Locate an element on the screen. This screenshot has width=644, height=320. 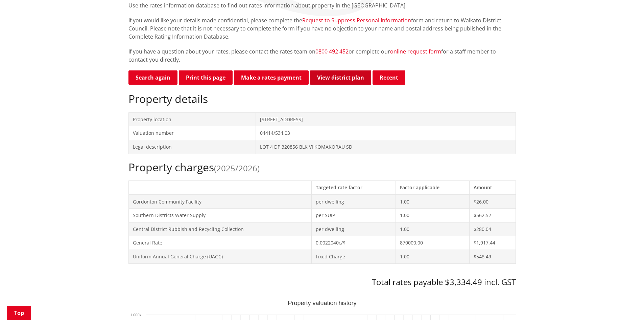
td: $548.49 is located at coordinates (492, 256).